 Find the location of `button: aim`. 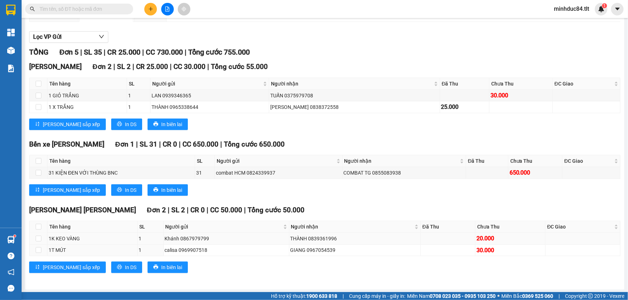

button: aim is located at coordinates (184, 9).